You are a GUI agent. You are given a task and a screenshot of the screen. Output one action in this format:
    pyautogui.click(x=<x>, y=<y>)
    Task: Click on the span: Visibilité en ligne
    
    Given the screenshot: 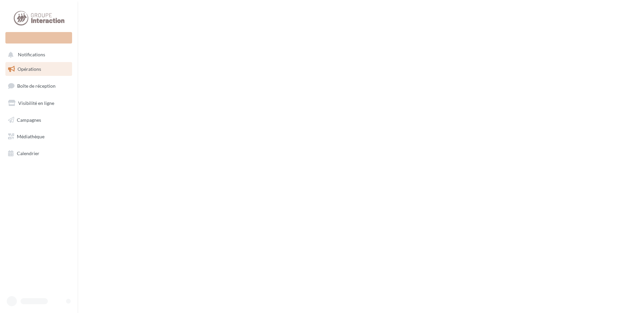 What is the action you would take?
    pyautogui.click(x=36, y=103)
    